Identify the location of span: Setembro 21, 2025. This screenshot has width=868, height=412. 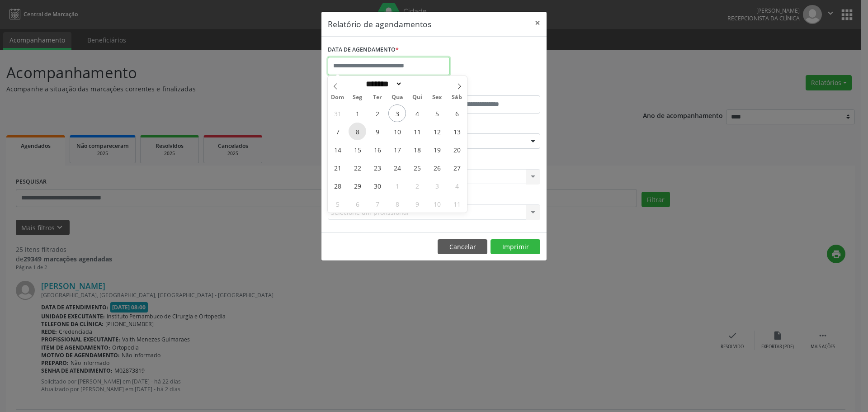
(337, 168).